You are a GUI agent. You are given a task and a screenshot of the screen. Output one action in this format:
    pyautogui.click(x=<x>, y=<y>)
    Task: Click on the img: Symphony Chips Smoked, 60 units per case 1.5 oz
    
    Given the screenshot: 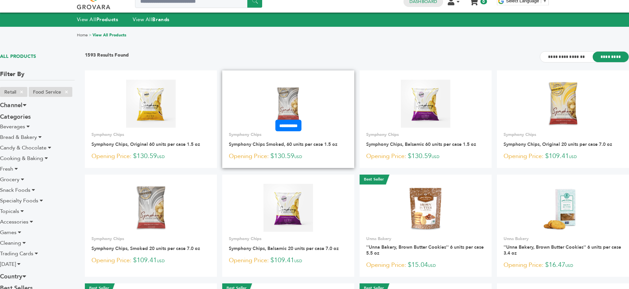 What is the action you would take?
    pyautogui.click(x=288, y=103)
    